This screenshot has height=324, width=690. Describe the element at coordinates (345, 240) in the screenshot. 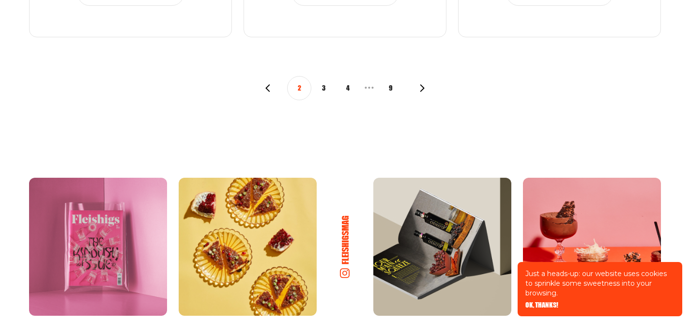

I see `h6: fleishigsmag` at that location.